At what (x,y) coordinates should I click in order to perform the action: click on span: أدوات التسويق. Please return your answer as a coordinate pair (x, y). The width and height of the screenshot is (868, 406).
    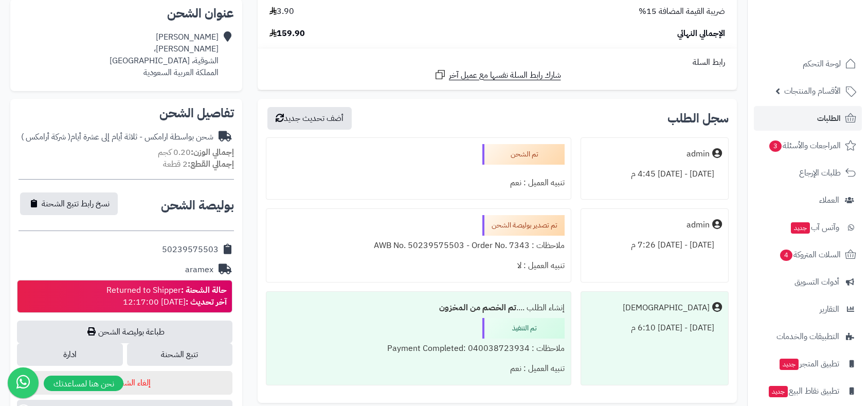
    Looking at the image, I should click on (817, 282).